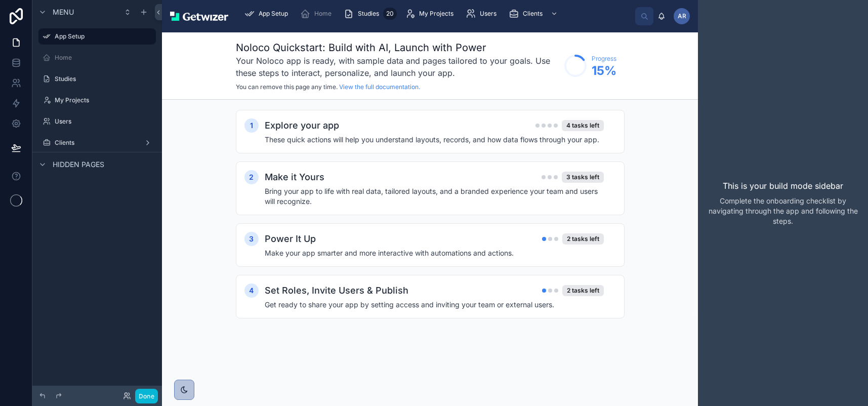 Image resolution: width=868 pixels, height=406 pixels. I want to click on div: scrollable content, so click(436, 14).